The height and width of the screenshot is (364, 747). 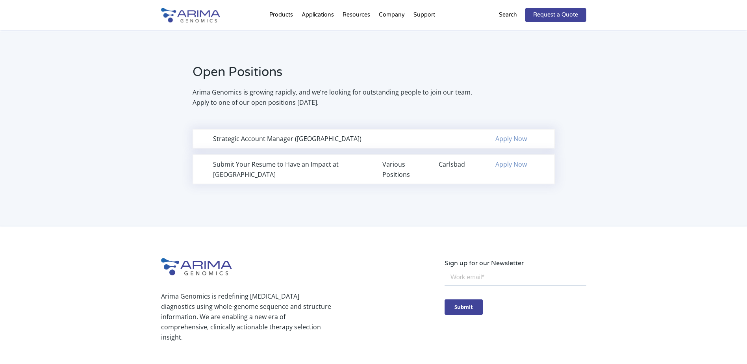 What do you see at coordinates (333, 75) in the screenshot?
I see `h2: Open Positions` at bounding box center [333, 75].